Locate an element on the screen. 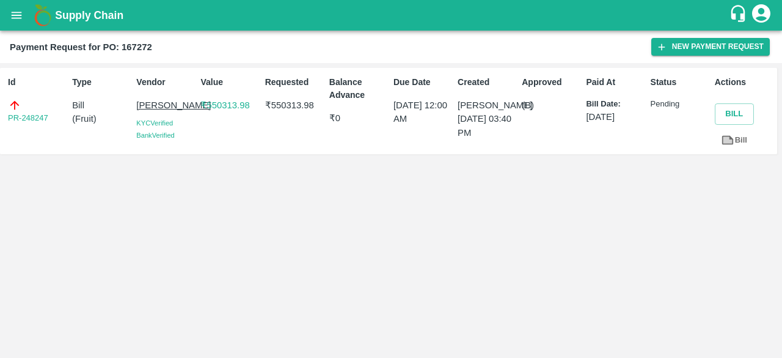 The height and width of the screenshot is (358, 782). p: Type is located at coordinates (101, 82).